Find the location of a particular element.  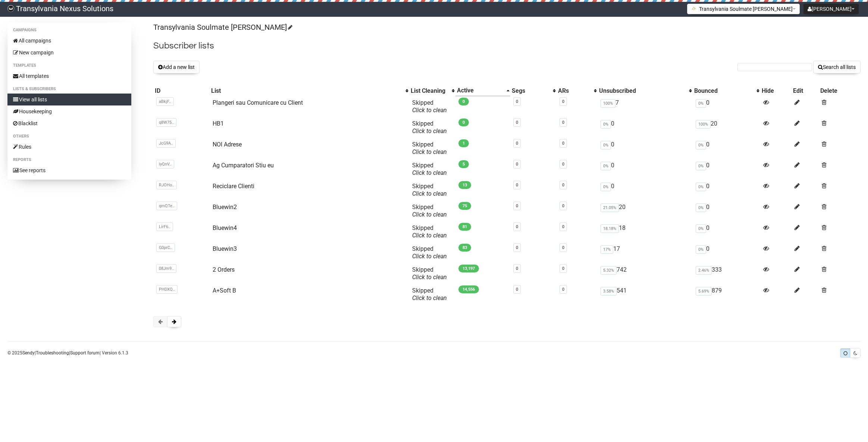

div: List is located at coordinates (306, 91).